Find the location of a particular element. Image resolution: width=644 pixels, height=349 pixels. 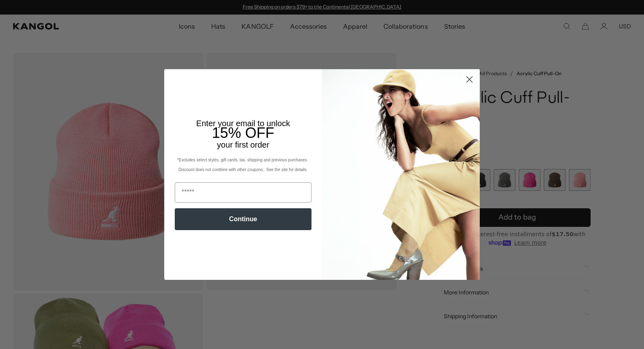

img: 93be19ad-e773-4382-80b9-c9d740c9197f.jpeg is located at coordinates (401, 174).